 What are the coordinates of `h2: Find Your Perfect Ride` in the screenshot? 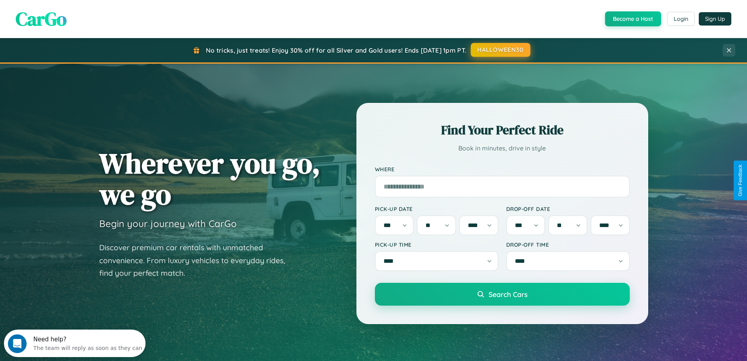 It's located at (503, 130).